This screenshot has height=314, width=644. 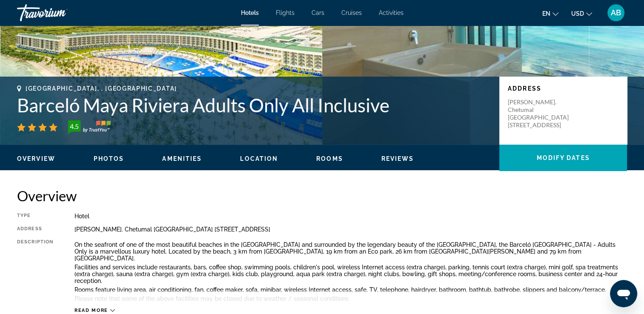 I want to click on span: Activities, so click(x=391, y=13).